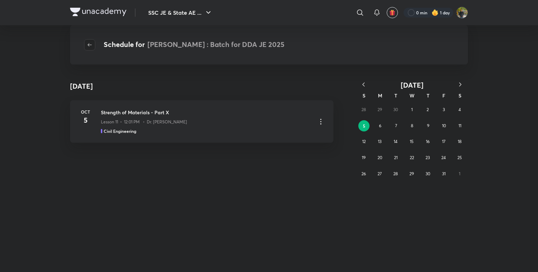 This screenshot has width=538, height=272. Describe the element at coordinates (364, 126) in the screenshot. I see `abbr: October 5, 2025` at that location.